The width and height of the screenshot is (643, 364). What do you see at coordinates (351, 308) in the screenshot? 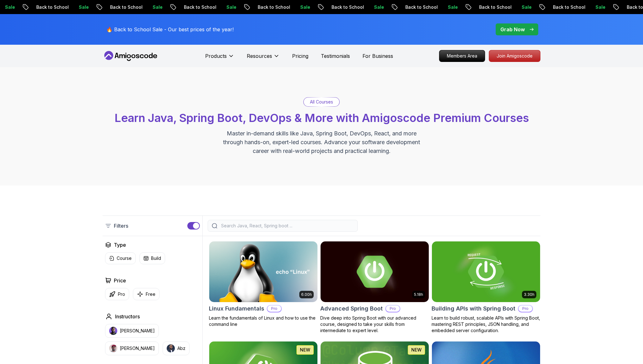
I see `h2: Advanced Spring Boot` at bounding box center [351, 308].